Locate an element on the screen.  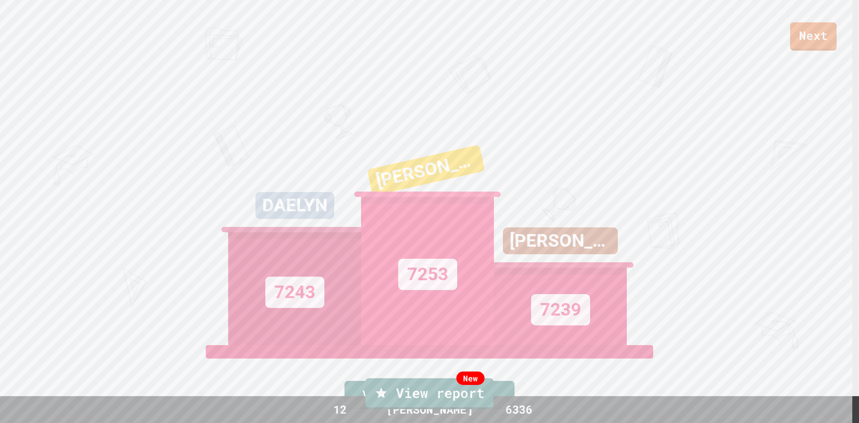
div: 7239 is located at coordinates (560, 309).